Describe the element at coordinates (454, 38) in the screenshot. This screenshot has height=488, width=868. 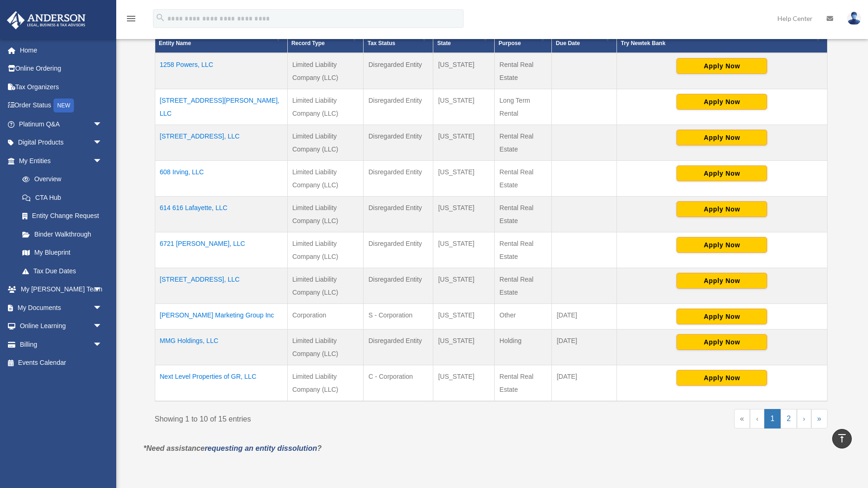
I see `span: Organization State` at that location.